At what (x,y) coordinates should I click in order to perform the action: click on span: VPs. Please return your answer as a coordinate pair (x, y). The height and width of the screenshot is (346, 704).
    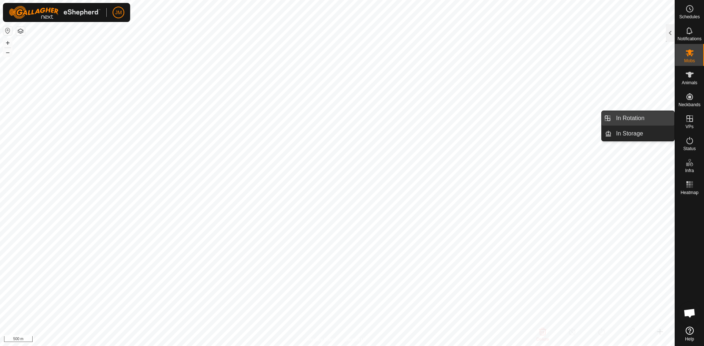
    Looking at the image, I should click on (689, 127).